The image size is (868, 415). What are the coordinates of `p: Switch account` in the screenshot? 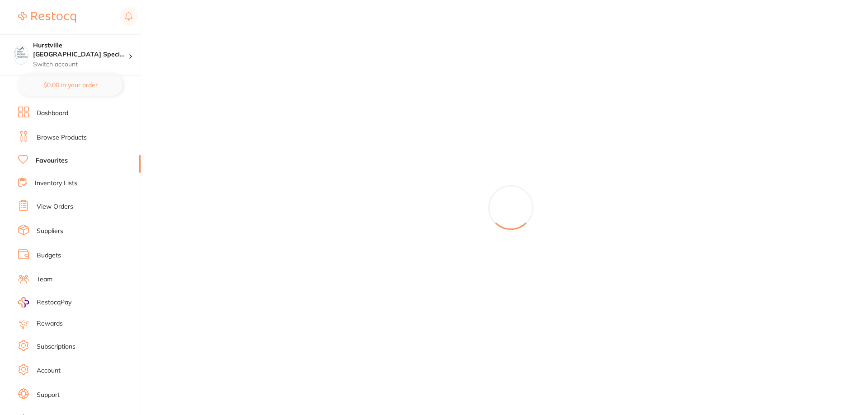 It's located at (80, 64).